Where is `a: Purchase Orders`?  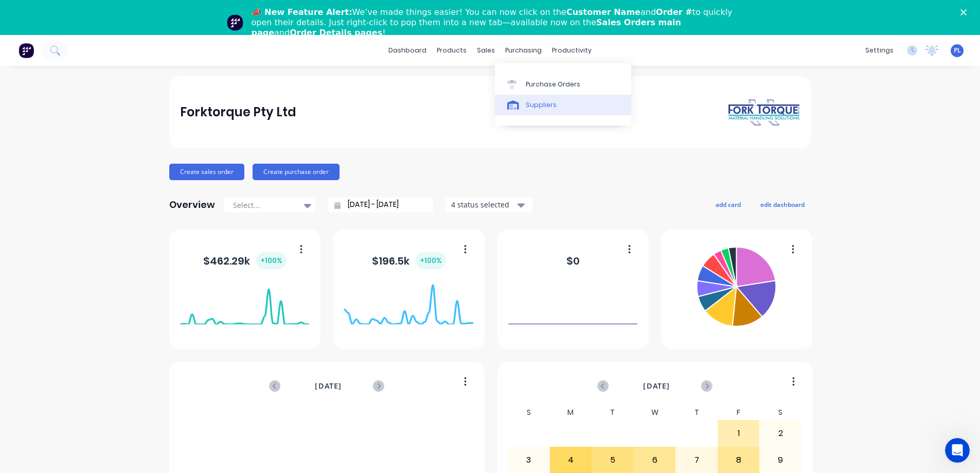 a: Purchase Orders is located at coordinates (563, 84).